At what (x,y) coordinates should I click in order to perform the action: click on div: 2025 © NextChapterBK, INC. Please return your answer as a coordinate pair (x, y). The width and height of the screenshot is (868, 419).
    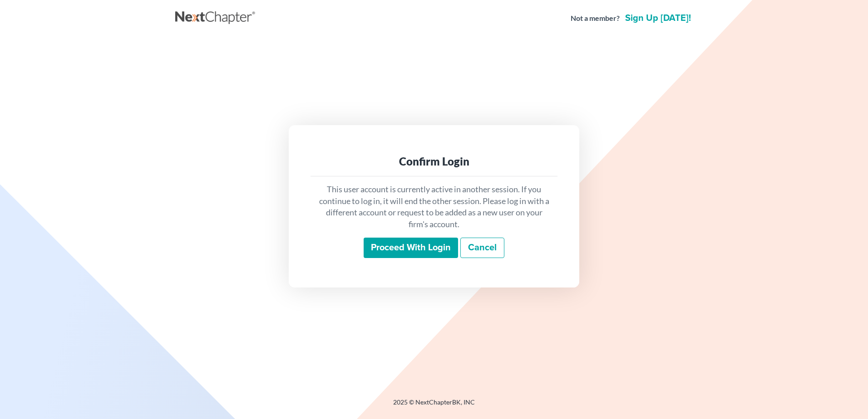
    Looking at the image, I should click on (434, 406).